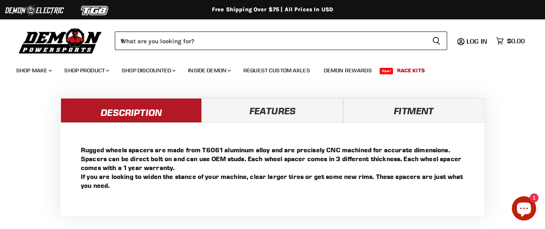 The image size is (545, 229). I want to click on span: Log in, so click(477, 41).